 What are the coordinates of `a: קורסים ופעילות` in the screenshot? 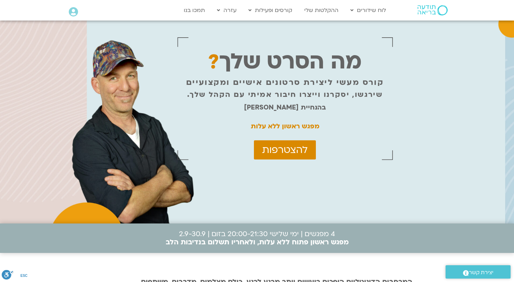 It's located at (270, 10).